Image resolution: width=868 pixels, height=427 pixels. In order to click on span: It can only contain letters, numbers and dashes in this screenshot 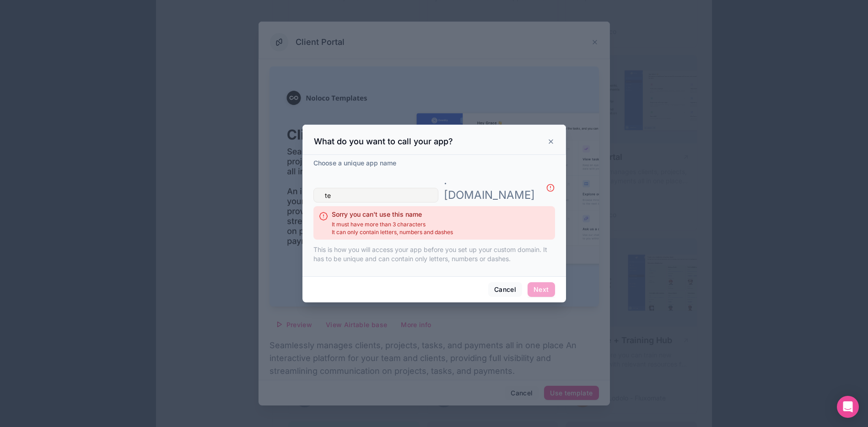, I will do `click(392, 232)`.